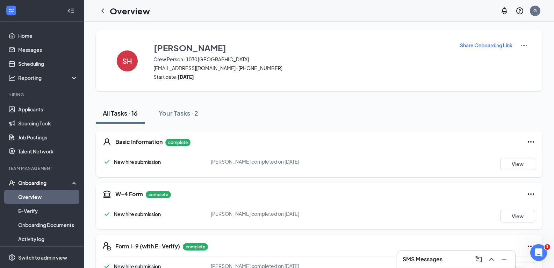 This screenshot has width=554, height=268. Describe the element at coordinates (524, 45) in the screenshot. I see `img: More Actions` at that location.